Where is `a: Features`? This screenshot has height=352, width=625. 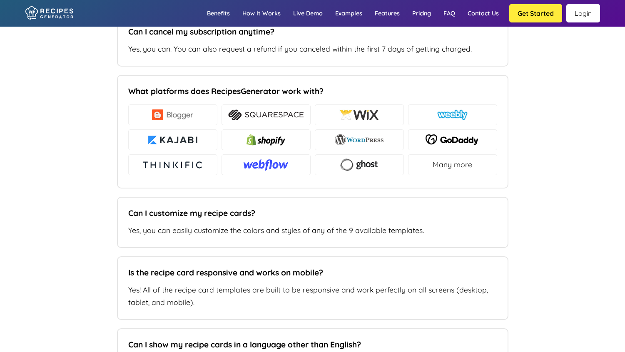 a: Features is located at coordinates (387, 13).